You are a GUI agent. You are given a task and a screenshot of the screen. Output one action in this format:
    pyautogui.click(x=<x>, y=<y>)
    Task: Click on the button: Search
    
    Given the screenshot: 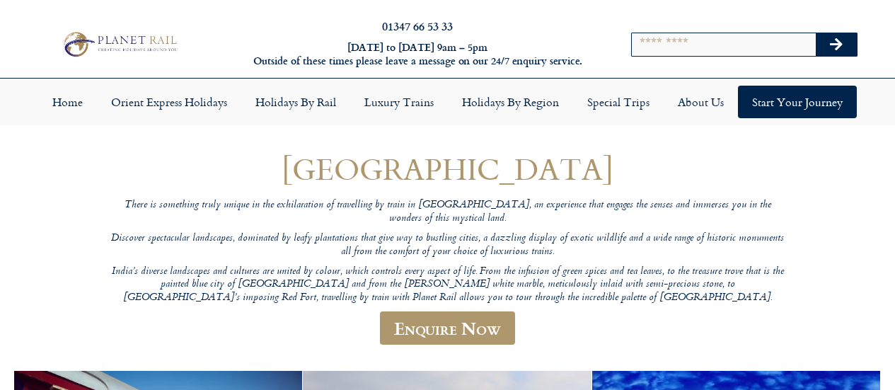 What is the action you would take?
    pyautogui.click(x=836, y=45)
    